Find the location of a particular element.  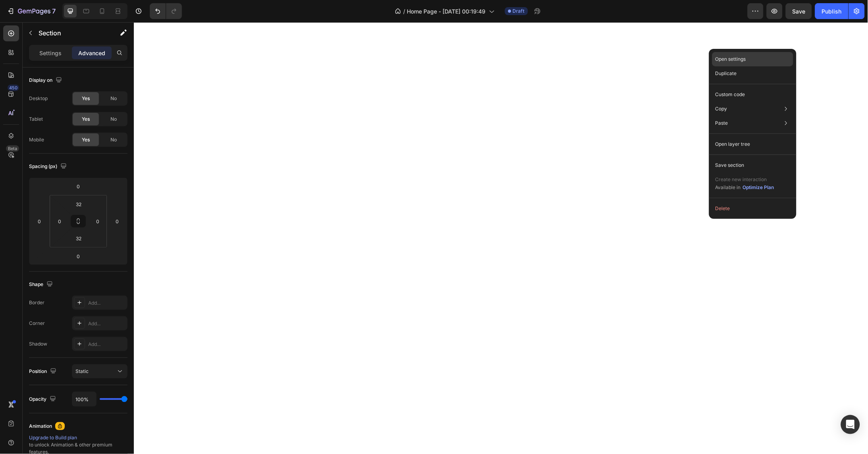

div: Upgrade to Build plan is located at coordinates (78, 438).